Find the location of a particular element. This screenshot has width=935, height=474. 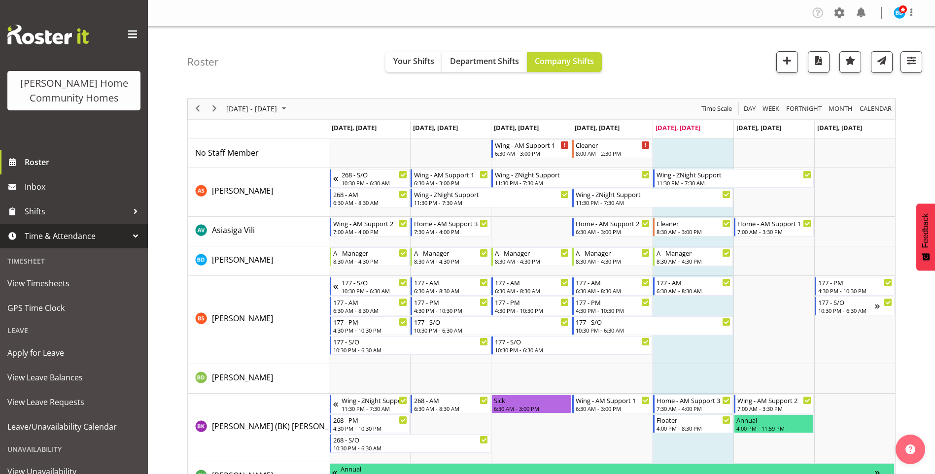

img: help-xxl-2.png is located at coordinates (910, 449).